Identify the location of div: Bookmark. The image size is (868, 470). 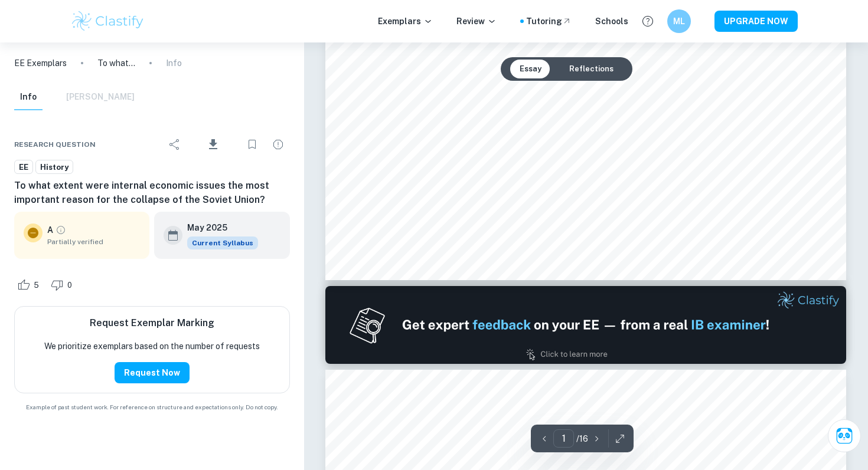
(252, 144).